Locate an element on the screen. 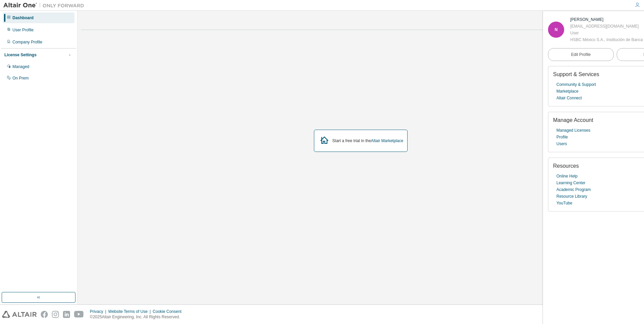  img: altair_logo.svg is located at coordinates (19, 314).